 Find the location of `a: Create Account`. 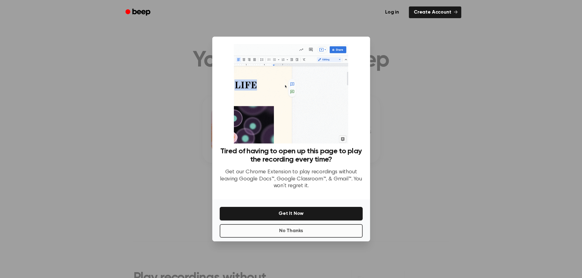

a: Create Account is located at coordinates (435, 12).